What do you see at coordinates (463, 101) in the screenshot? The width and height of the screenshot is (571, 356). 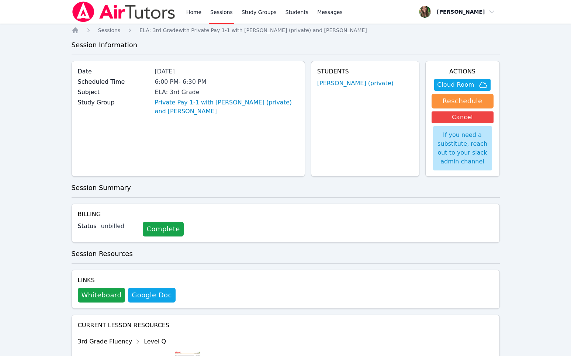 I see `button: Reschedule` at bounding box center [463, 101].